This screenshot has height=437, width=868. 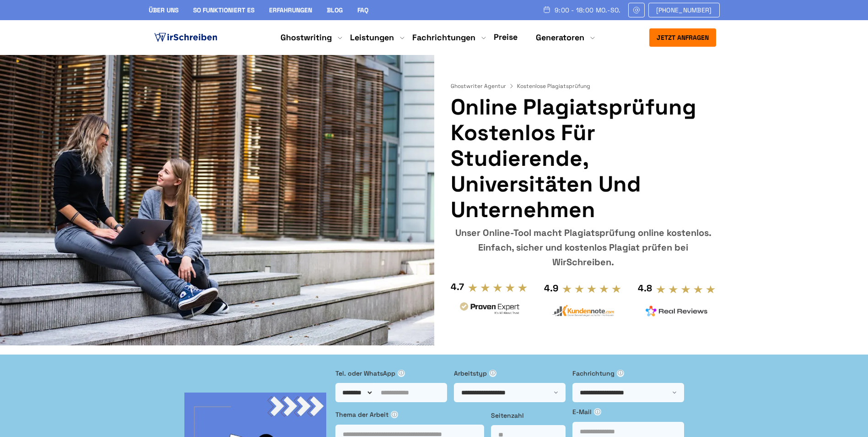 What do you see at coordinates (528, 415) in the screenshot?
I see `label: Seitenzahl` at bounding box center [528, 415].